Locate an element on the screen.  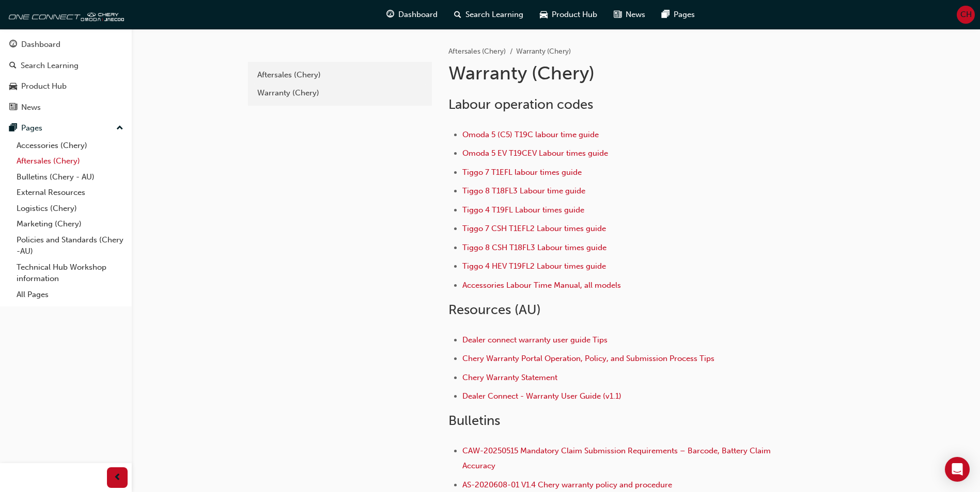
span: Tiggo 4 T19FL Labour times guide is located at coordinates (523, 210).